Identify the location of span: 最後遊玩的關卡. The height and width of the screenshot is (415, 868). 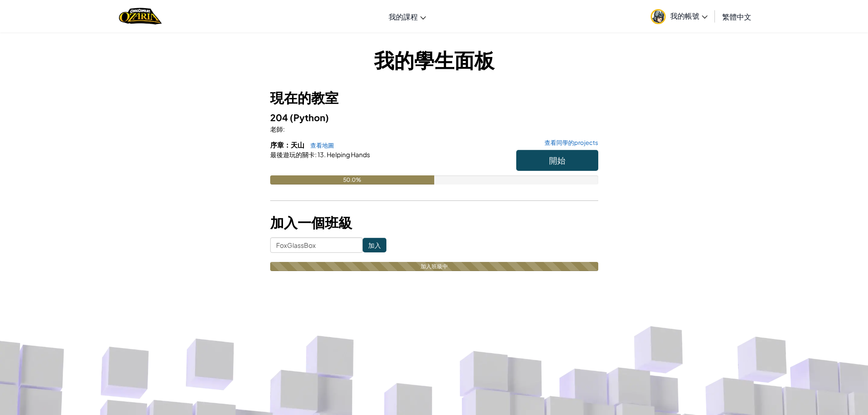
(293, 155).